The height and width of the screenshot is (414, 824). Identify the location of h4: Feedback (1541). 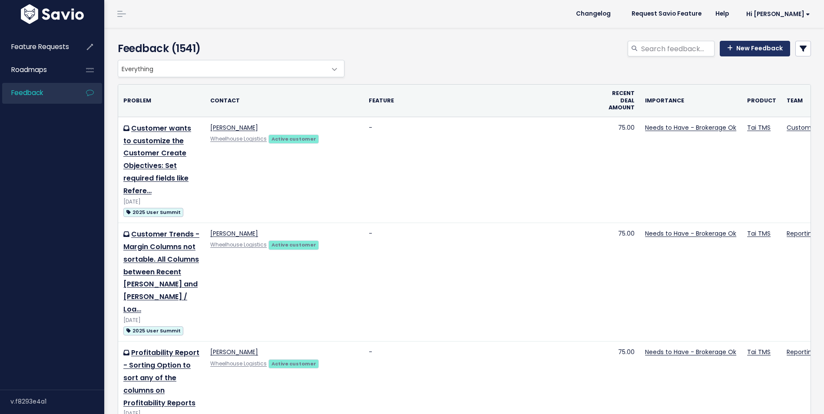
(229, 49).